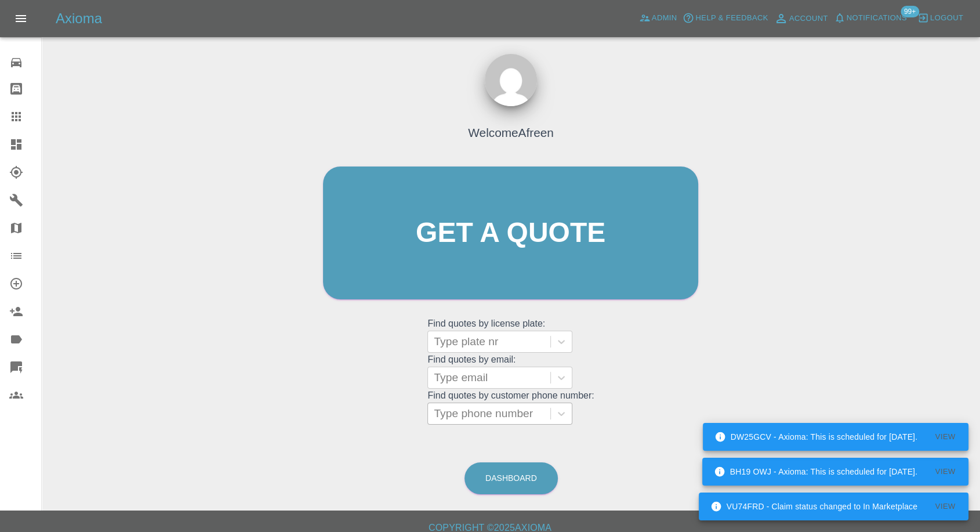  Describe the element at coordinates (813, 506) in the screenshot. I see `div: VU74FRD - Claim status changed to In Marketplace` at that location.